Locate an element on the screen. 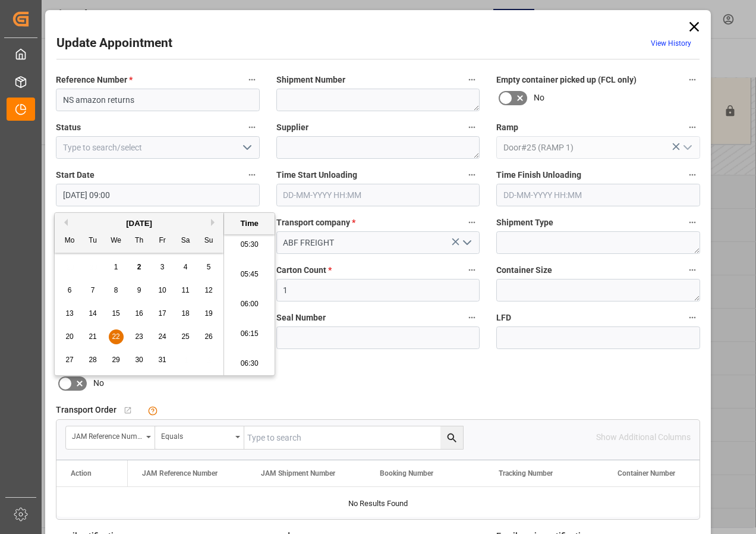  span: 24 is located at coordinates (162, 337).